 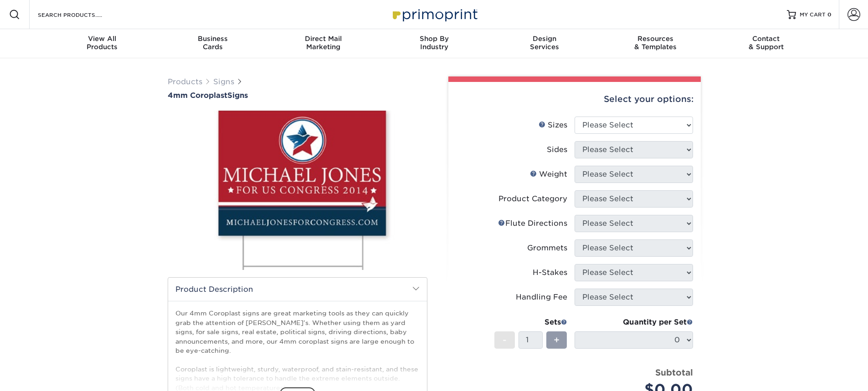 I want to click on div: Quantity per Set, so click(x=634, y=322).